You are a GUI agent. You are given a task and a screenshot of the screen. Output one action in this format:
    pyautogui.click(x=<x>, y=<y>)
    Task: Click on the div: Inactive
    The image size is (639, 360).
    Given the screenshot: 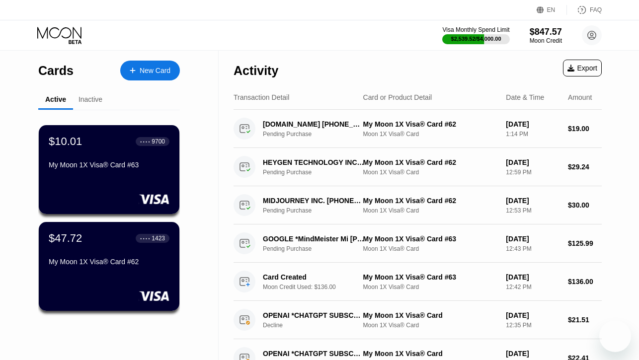 What is the action you would take?
    pyautogui.click(x=90, y=99)
    